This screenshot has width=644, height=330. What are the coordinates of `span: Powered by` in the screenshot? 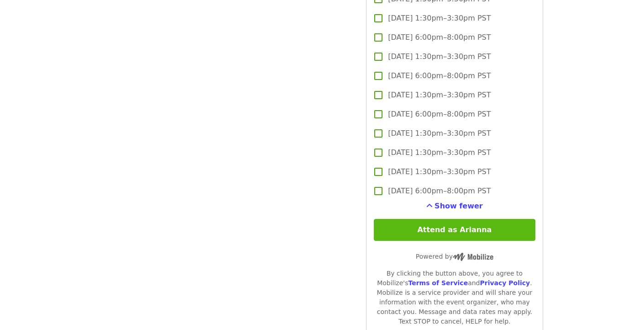 It's located at (455, 256).